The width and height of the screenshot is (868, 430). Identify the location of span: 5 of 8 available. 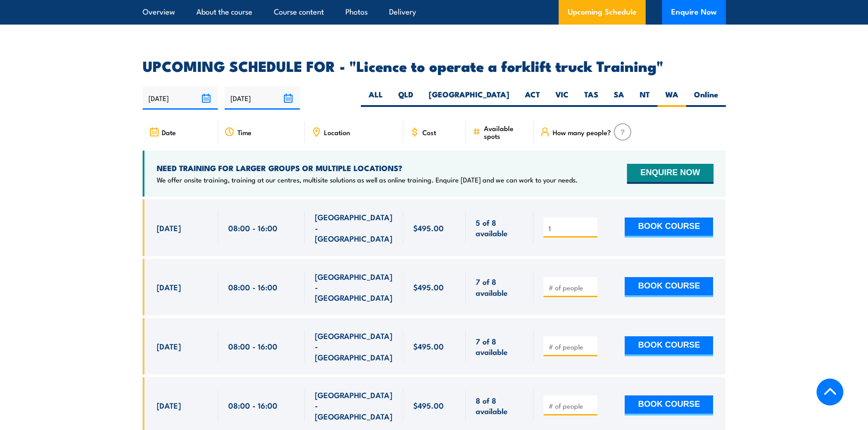
(499, 228).